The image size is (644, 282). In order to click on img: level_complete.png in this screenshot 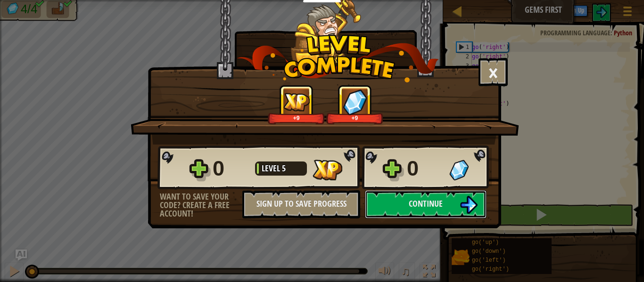, I will do `click(338, 58)`.